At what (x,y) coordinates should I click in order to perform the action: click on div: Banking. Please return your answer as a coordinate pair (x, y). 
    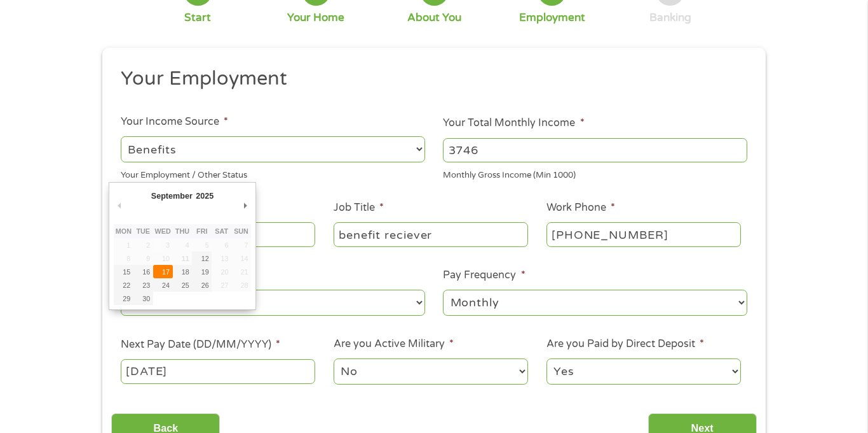
    Looking at the image, I should click on (671, 18).